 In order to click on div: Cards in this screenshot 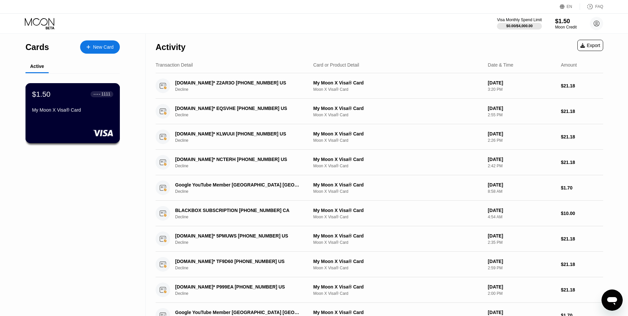, I will do `click(37, 47)`.